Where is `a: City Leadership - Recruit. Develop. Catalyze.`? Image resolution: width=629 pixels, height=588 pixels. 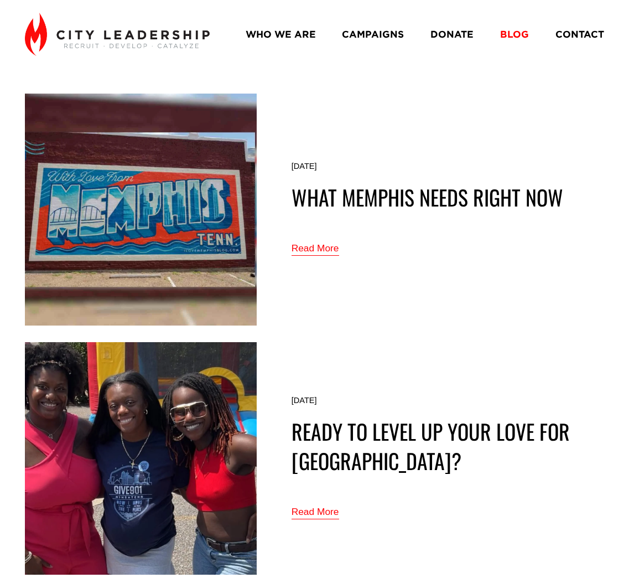 a: City Leadership - Recruit. Develop. Catalyze. is located at coordinates (117, 34).